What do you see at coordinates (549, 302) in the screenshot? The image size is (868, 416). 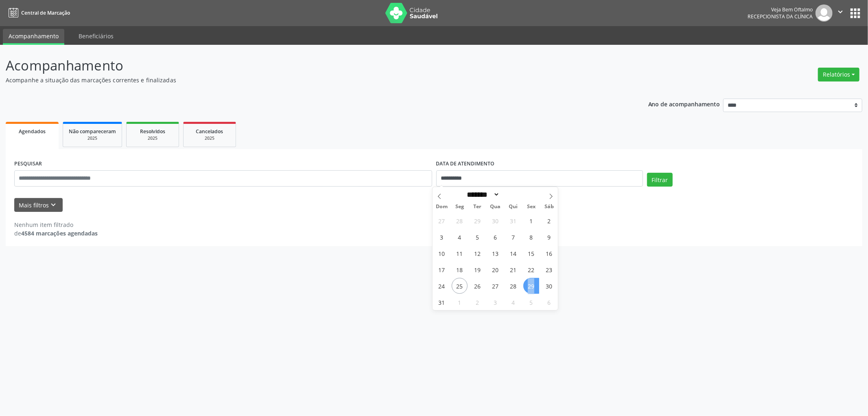 I see `span: Setembro 6, 2025` at bounding box center [549, 302].